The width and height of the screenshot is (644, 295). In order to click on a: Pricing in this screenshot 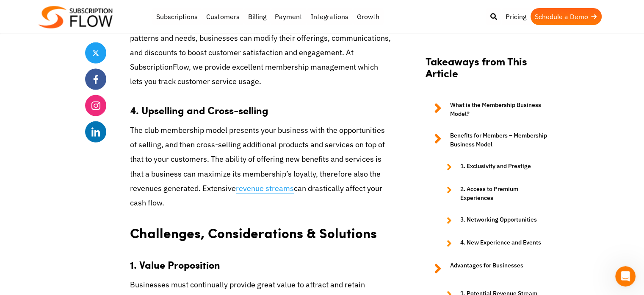, I will do `click(516, 17)`.